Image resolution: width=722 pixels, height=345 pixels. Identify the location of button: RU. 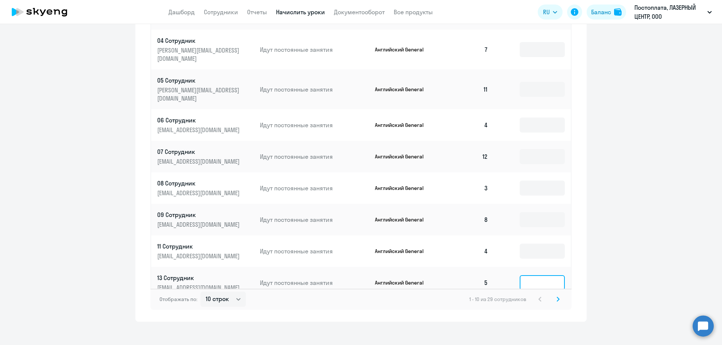
(550, 12).